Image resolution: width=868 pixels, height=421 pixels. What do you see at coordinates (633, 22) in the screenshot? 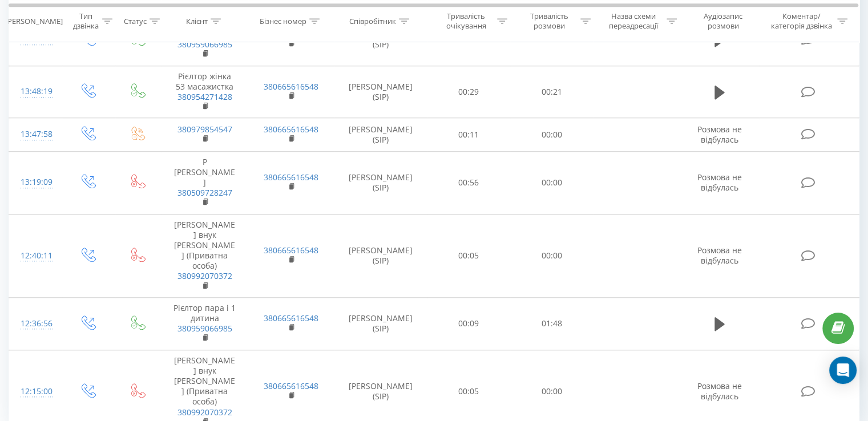
I see `div: Назва схеми переадресації` at bounding box center [633, 22].